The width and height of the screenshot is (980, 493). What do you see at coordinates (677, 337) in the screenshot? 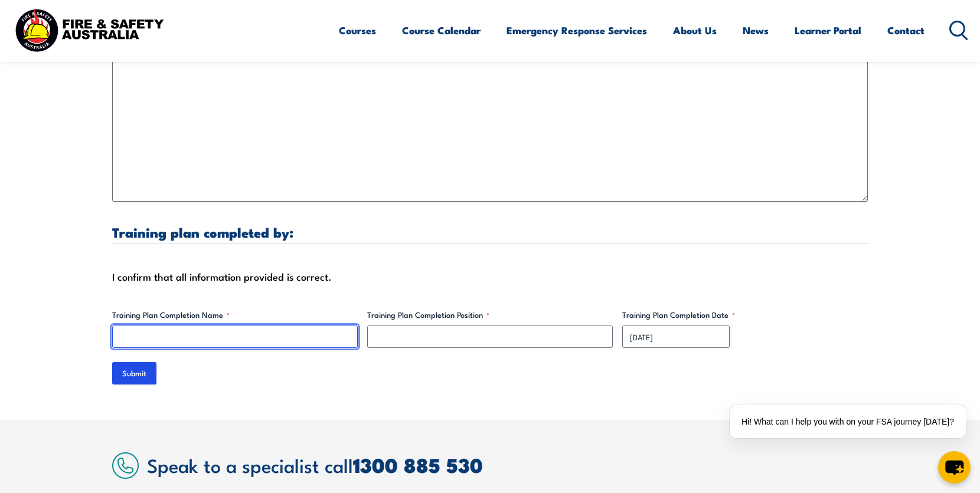
I see `input: dd/mm/yyyy` at bounding box center [677, 337].